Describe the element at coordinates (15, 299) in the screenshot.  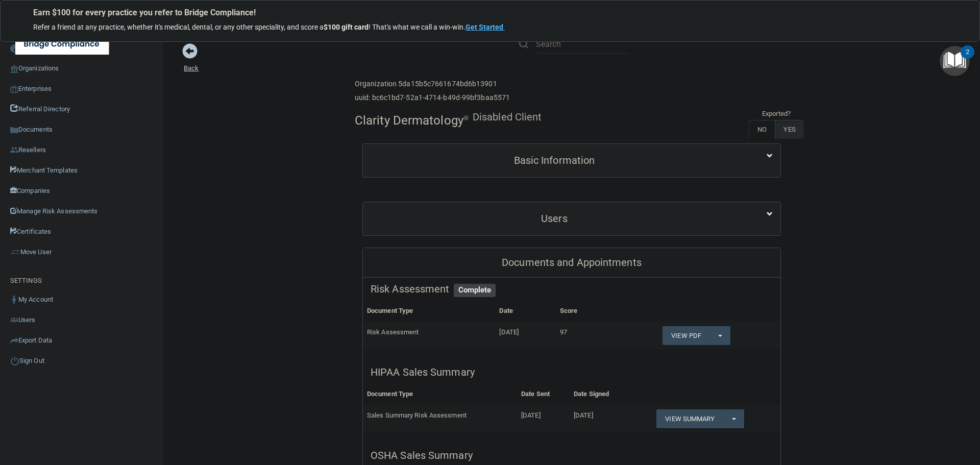
I see `img: ic_user_dark.df1a06c3.png` at that location.